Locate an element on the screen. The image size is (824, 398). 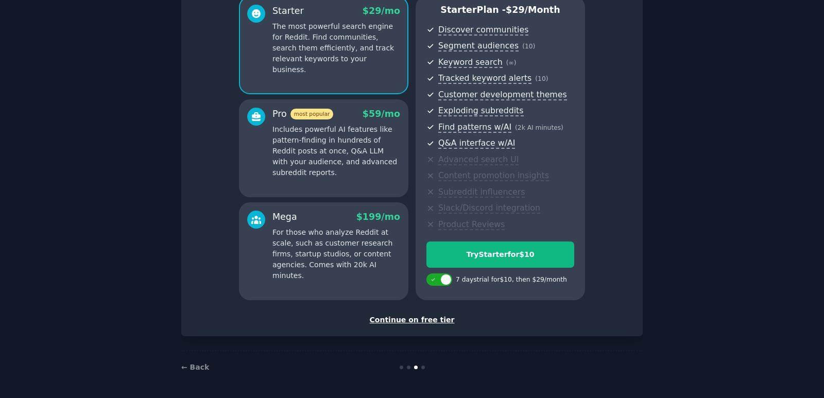
p: Includes powerful AI features like pattern-finding in hundreds of Reddit posts at once, Q&A LLM w... is located at coordinates (336, 151).